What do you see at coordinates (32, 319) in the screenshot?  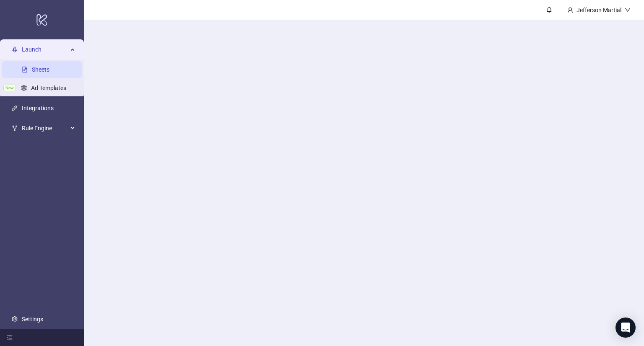 I see `a: Settings` at bounding box center [32, 319].